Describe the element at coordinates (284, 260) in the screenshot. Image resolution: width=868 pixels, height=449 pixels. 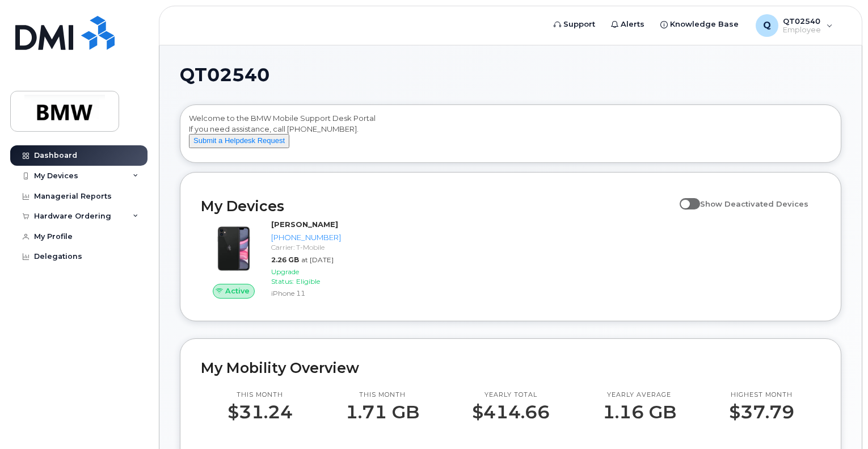
I see `span: 2.26 GB` at that location.